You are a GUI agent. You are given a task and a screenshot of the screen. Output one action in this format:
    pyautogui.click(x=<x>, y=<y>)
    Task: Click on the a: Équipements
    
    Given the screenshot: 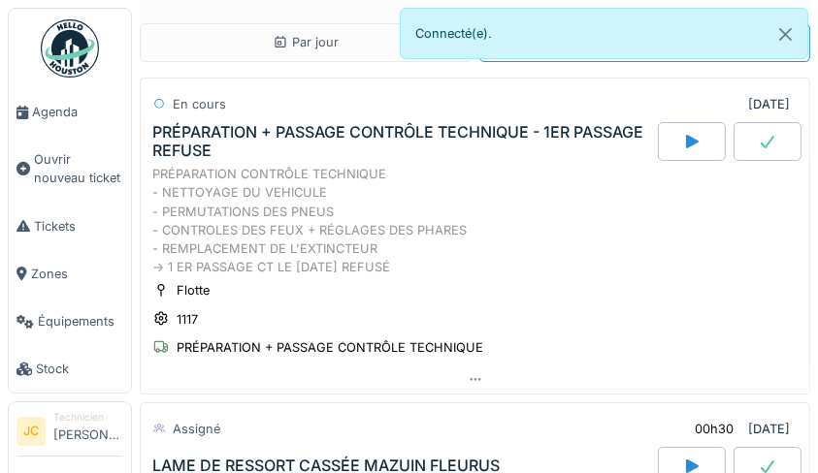 What is the action you would take?
    pyautogui.click(x=70, y=321)
    